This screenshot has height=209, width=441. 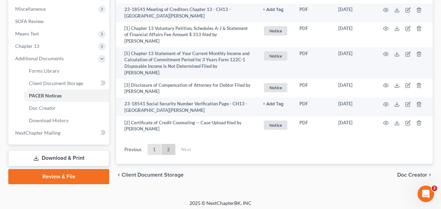 I want to click on a: SOFA Review, so click(x=59, y=21).